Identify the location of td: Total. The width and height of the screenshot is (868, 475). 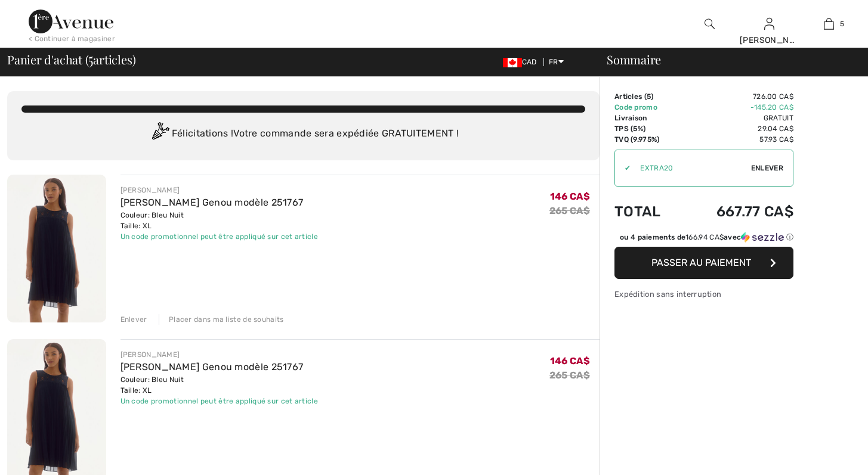
(648, 212).